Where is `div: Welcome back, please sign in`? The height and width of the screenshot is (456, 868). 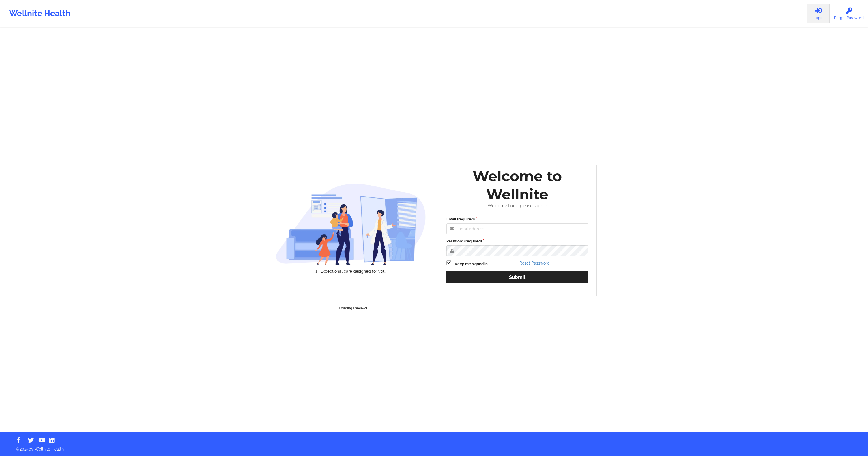
div: Welcome back, please sign in is located at coordinates (517, 206).